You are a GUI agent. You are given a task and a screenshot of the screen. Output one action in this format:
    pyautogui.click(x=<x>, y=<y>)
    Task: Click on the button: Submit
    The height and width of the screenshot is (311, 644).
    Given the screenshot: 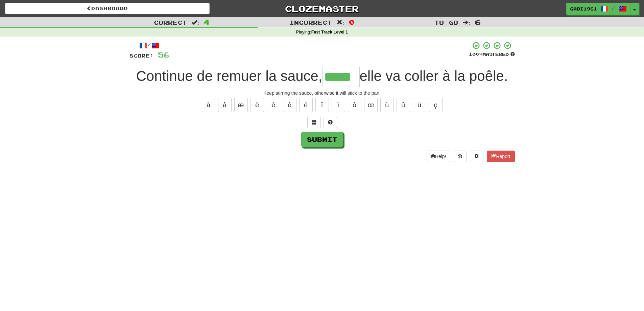 What is the action you would take?
    pyautogui.click(x=322, y=139)
    